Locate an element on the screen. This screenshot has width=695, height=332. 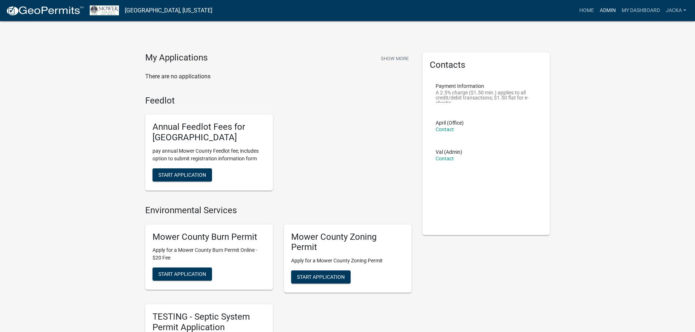
a: jacka is located at coordinates (676, 11).